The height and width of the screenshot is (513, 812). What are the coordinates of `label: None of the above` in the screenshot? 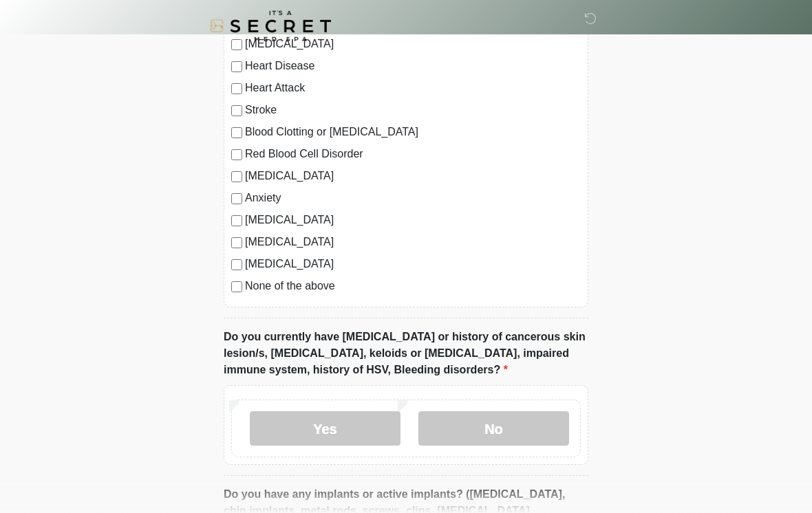 It's located at (413, 286).